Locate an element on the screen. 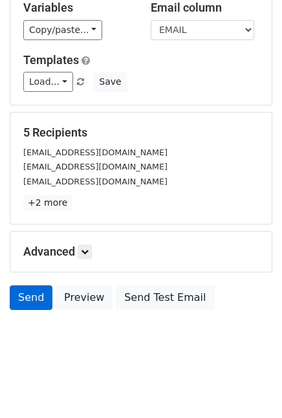 The height and width of the screenshot is (418, 282). div: Tiện ích trò chuyện is located at coordinates (250, 387).